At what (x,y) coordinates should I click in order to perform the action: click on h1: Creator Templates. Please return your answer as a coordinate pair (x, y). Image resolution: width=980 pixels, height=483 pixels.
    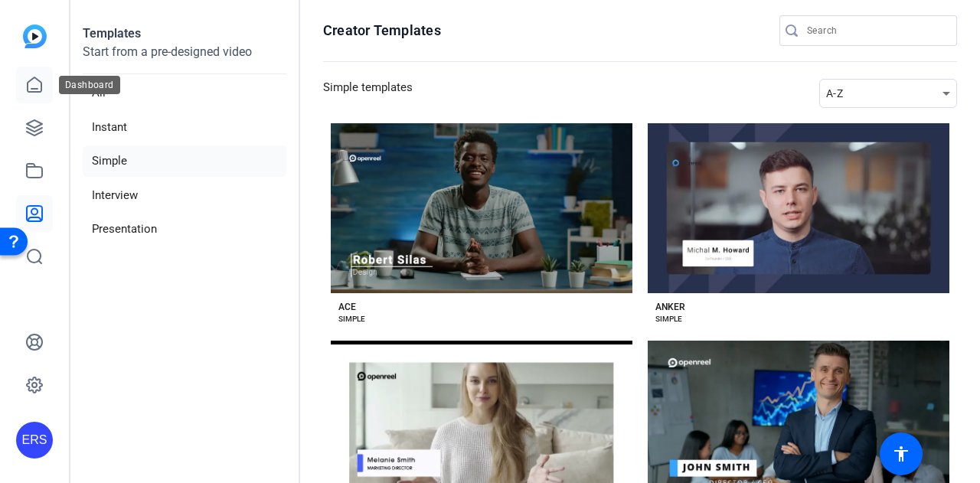
    Looking at the image, I should click on (382, 31).